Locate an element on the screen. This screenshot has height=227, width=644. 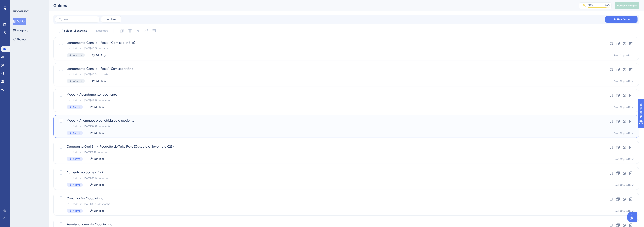
span: New Guide is located at coordinates (624, 19).